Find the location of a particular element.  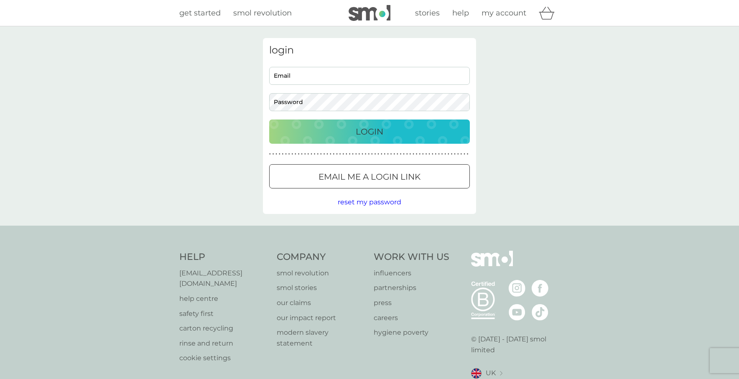

h3: login is located at coordinates (370, 50).